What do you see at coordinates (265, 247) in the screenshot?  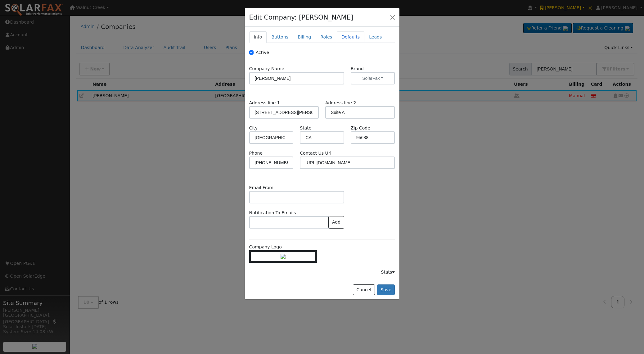 I see `label: Company Logo` at bounding box center [265, 247].